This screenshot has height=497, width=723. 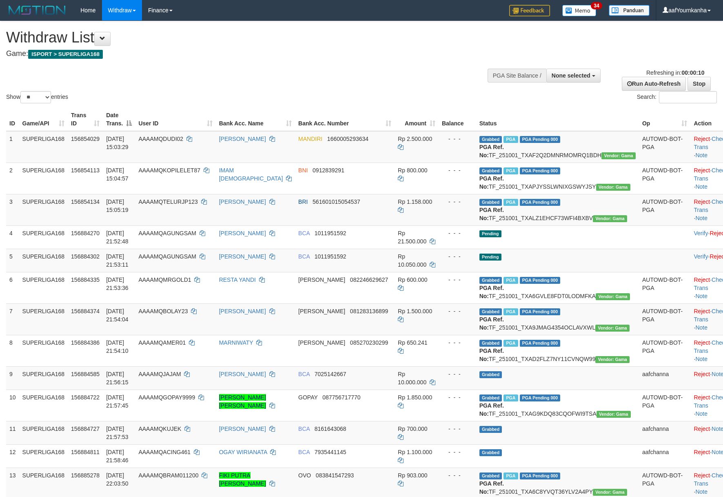 I want to click on button: None selected, so click(x=574, y=76).